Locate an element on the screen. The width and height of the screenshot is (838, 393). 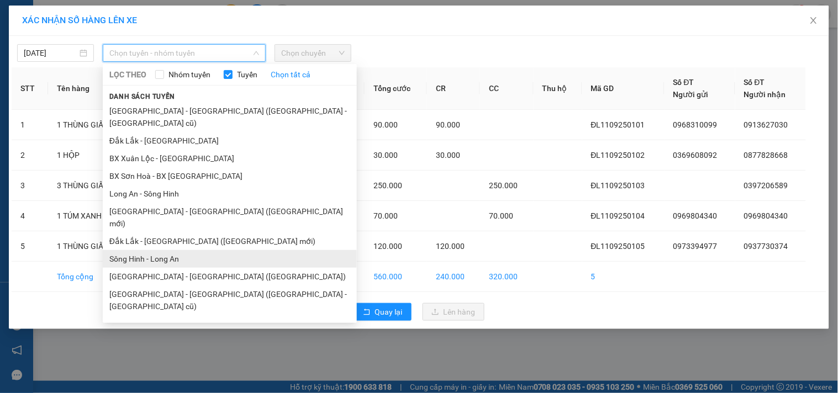
span: 0973394977 is located at coordinates (696, 246).